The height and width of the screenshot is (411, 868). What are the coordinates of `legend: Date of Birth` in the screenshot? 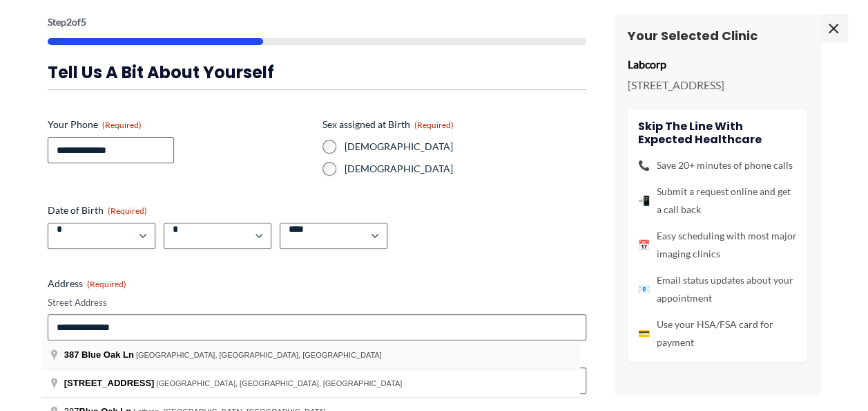 It's located at (97, 210).